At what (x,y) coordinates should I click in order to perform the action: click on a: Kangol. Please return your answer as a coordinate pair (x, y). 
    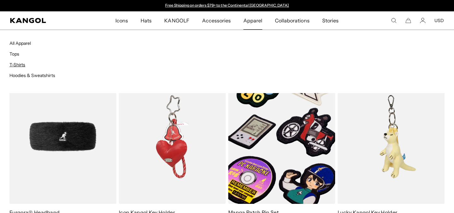
    Looking at the image, I should click on (43, 21).